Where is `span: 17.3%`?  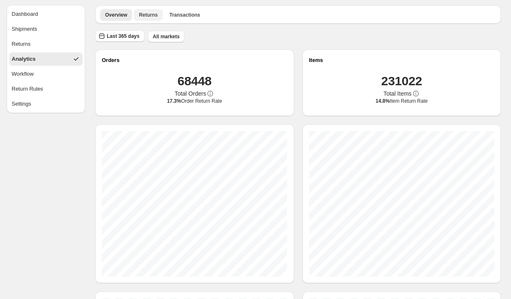
span: 17.3% is located at coordinates (174, 101).